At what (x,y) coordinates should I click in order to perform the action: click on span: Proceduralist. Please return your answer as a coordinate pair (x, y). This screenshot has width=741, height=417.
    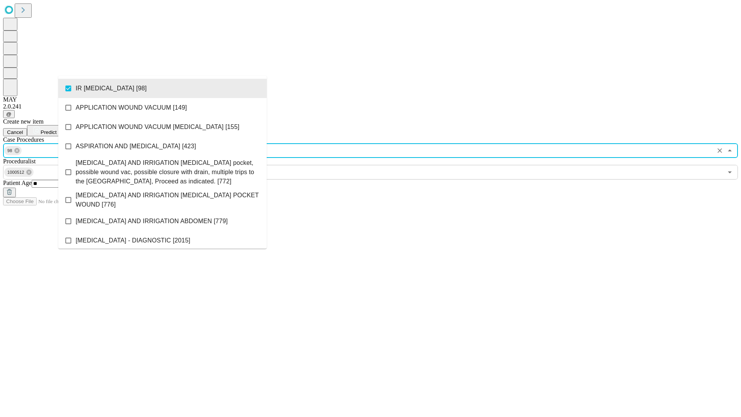
    Looking at the image, I should click on (19, 161).